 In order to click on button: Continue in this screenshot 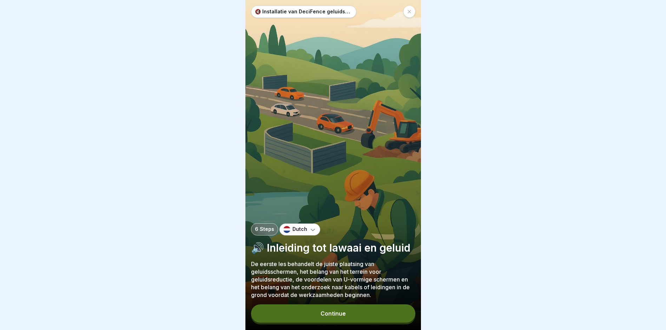, I will do `click(333, 313)`.